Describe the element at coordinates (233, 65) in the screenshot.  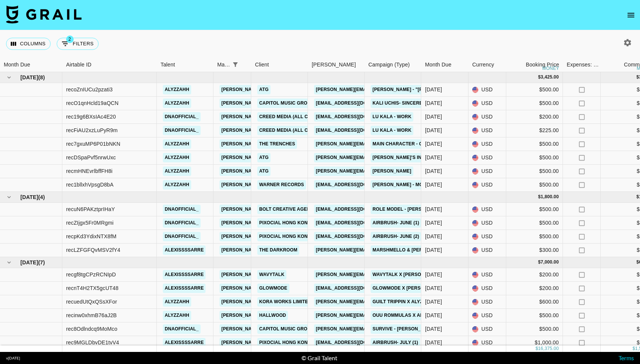
I see `div: Manager` at that location.